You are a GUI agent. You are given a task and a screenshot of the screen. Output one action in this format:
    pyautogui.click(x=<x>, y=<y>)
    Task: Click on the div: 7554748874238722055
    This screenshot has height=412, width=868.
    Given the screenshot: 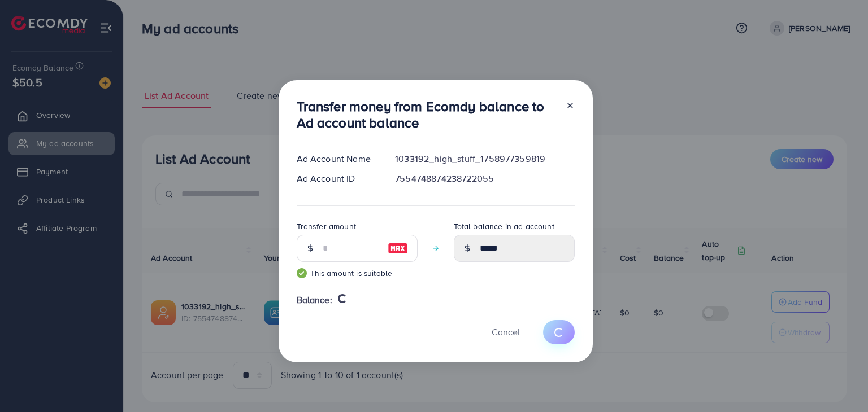 What is the action you would take?
    pyautogui.click(x=485, y=179)
    